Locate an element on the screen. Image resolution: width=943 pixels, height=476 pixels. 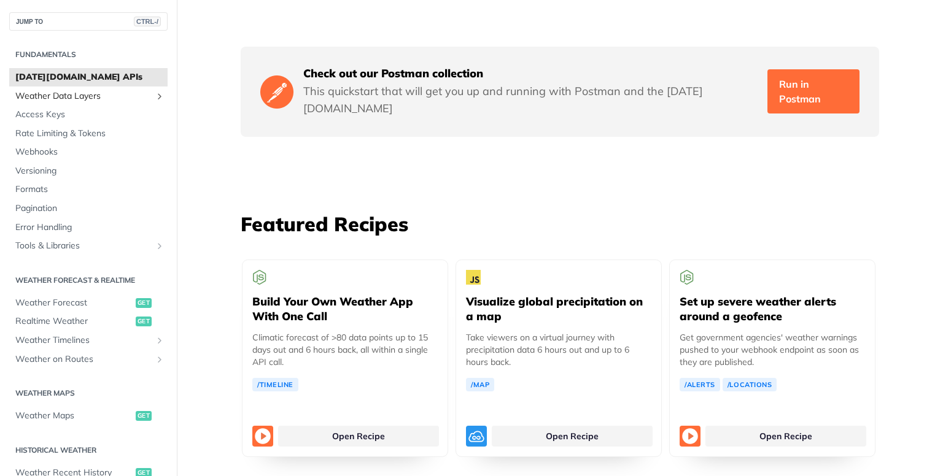
h5: Check out our Postman collection is located at coordinates (530, 74).